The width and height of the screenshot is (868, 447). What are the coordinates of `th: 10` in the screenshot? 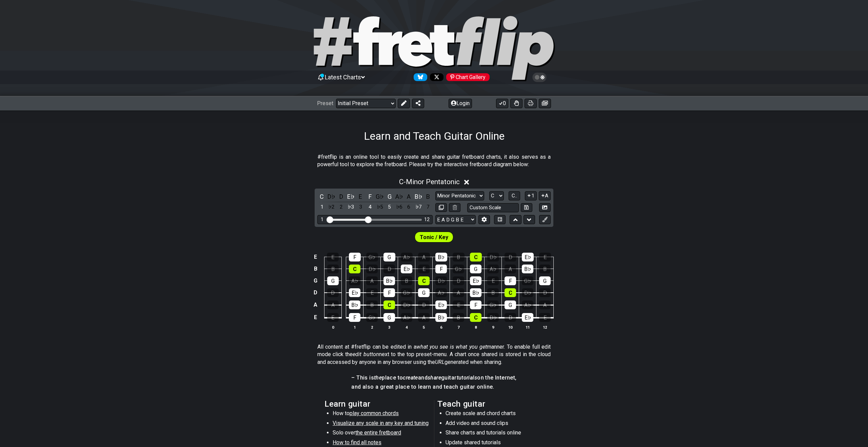 It's located at (510, 327).